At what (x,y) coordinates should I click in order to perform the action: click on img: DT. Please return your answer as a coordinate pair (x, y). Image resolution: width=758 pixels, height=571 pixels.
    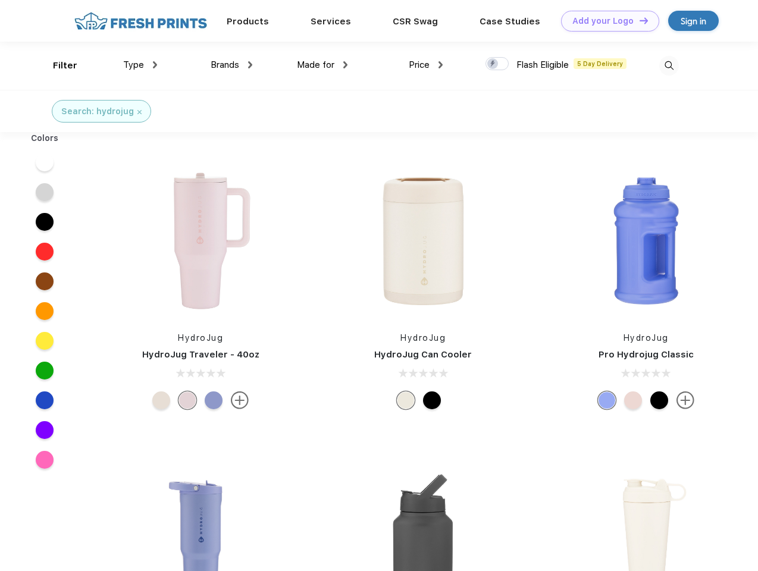
    Looking at the image, I should click on (644, 20).